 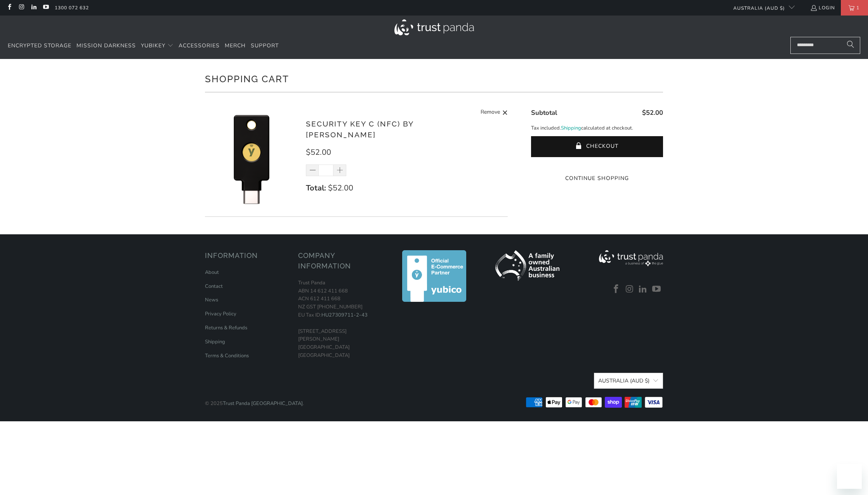 I want to click on a: Merch, so click(x=235, y=46).